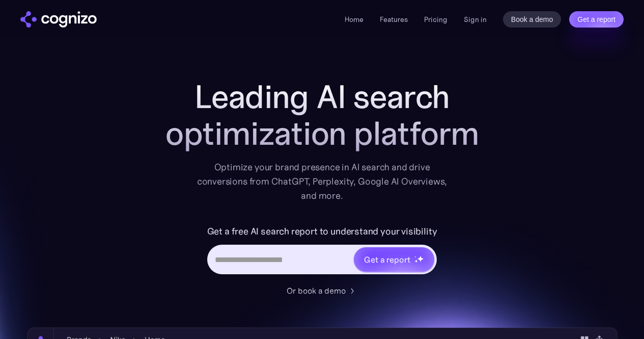 This screenshot has width=644, height=339. I want to click on a: Get a report, so click(596, 20).